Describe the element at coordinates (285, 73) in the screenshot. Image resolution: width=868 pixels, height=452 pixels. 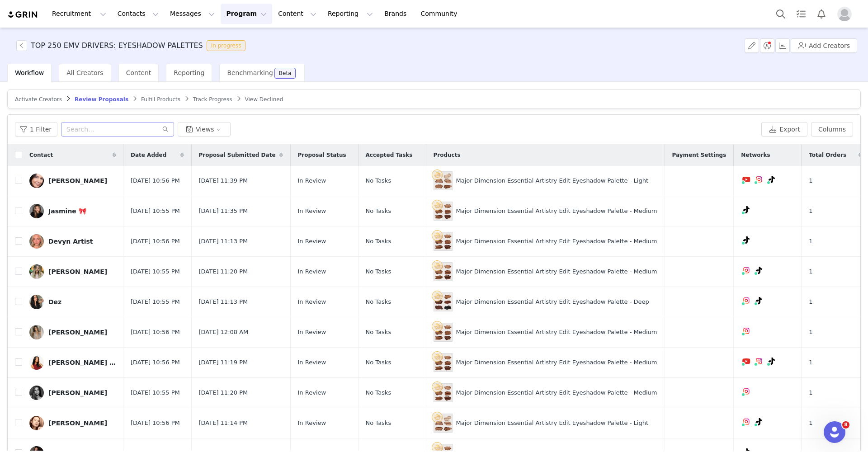
I see `div: Beta` at that location.